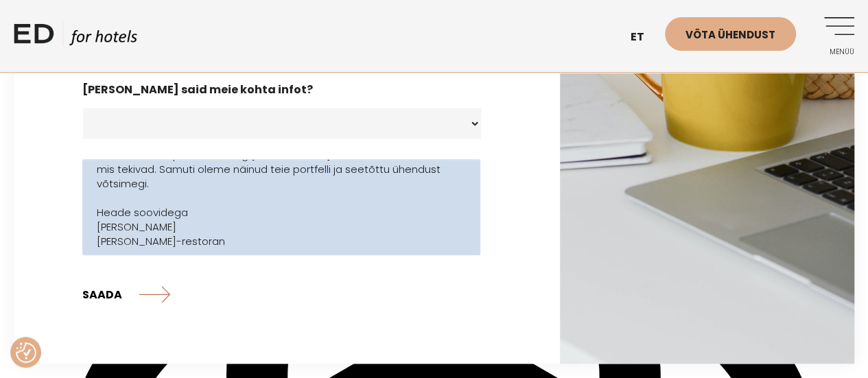 The height and width of the screenshot is (378, 868). I want to click on img: Revisit consent button, so click(26, 352).